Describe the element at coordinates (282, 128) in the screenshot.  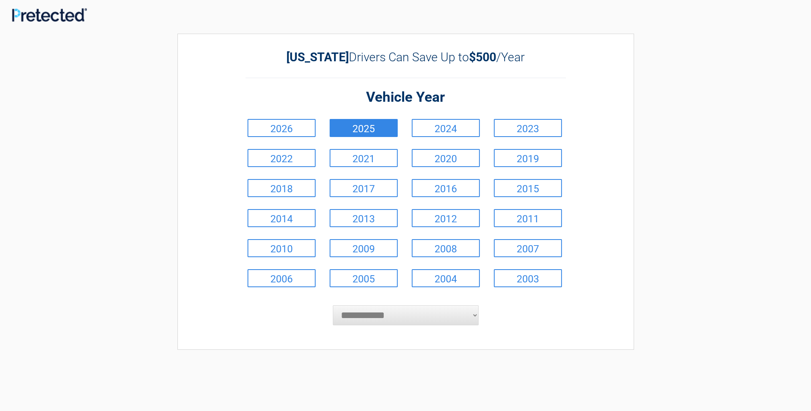
I see `a: 2026` at that location.